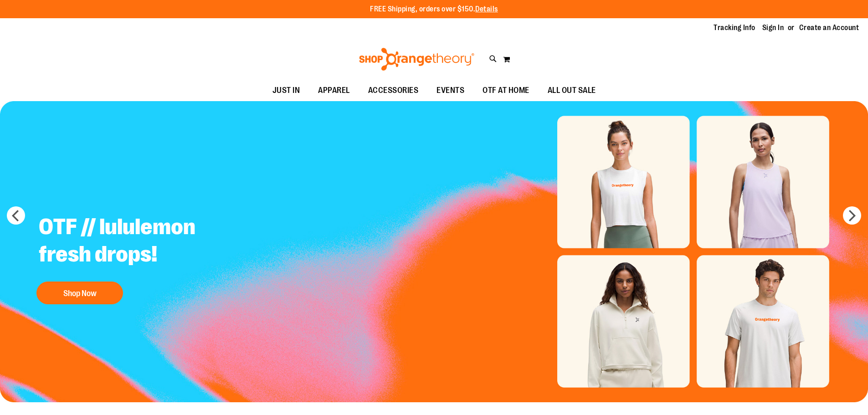  Describe the element at coordinates (145, 258) in the screenshot. I see `a: OTF // lululemon fresh drops! Shop Now` at that location.